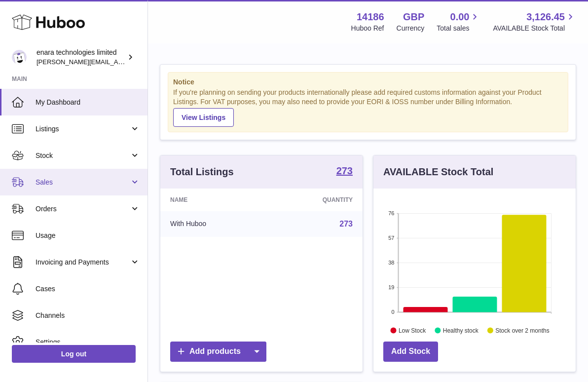 The width and height of the screenshot is (588, 382). What do you see at coordinates (412, 330) in the screenshot?
I see `text: Low Stock` at bounding box center [412, 330].